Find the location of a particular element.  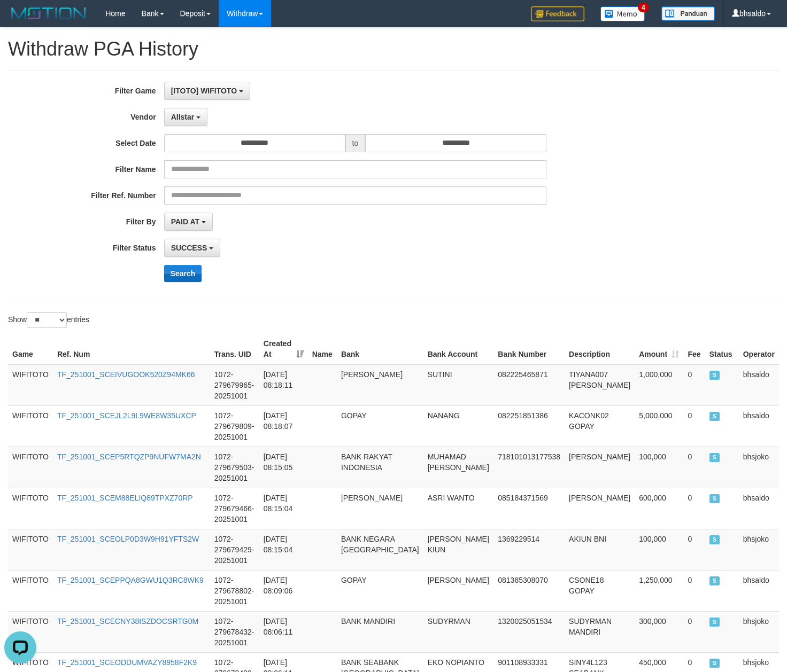

td: SUDYRMAN MANDIRI is located at coordinates (600, 632).